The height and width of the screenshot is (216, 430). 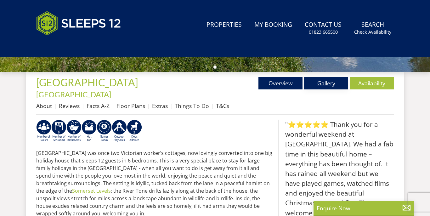 I want to click on a: My Booking, so click(x=273, y=25).